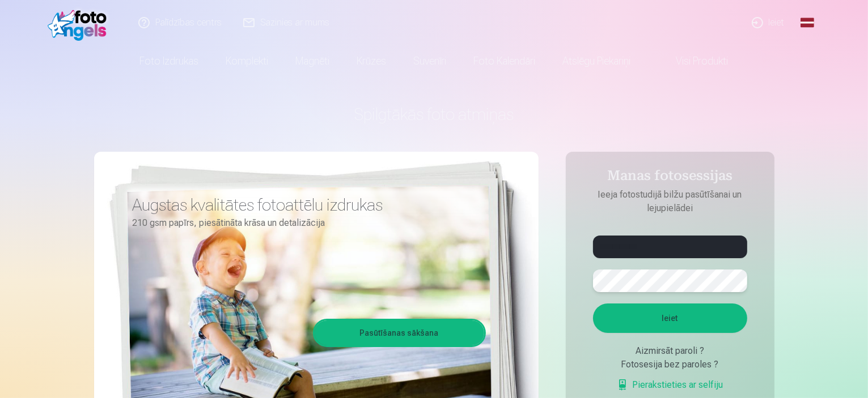 Image resolution: width=868 pixels, height=398 pixels. What do you see at coordinates (670, 351) in the screenshot?
I see `div: Aizmirsāt paroli ?` at bounding box center [670, 351].